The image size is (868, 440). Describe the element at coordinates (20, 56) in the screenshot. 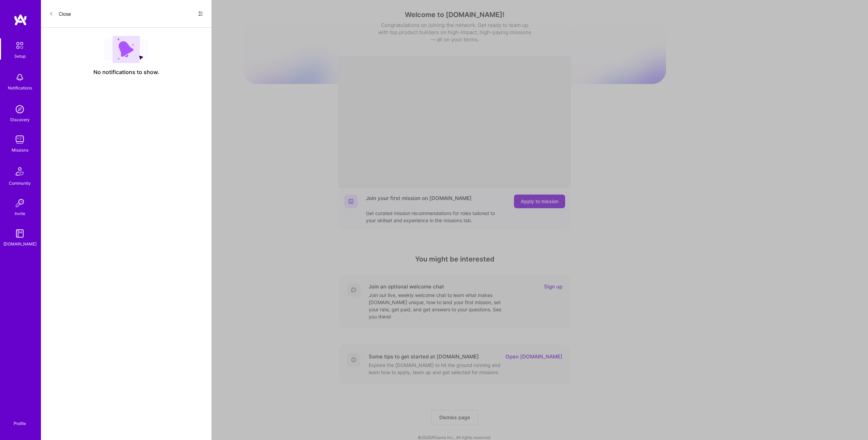

I see `div: Setup` at that location.